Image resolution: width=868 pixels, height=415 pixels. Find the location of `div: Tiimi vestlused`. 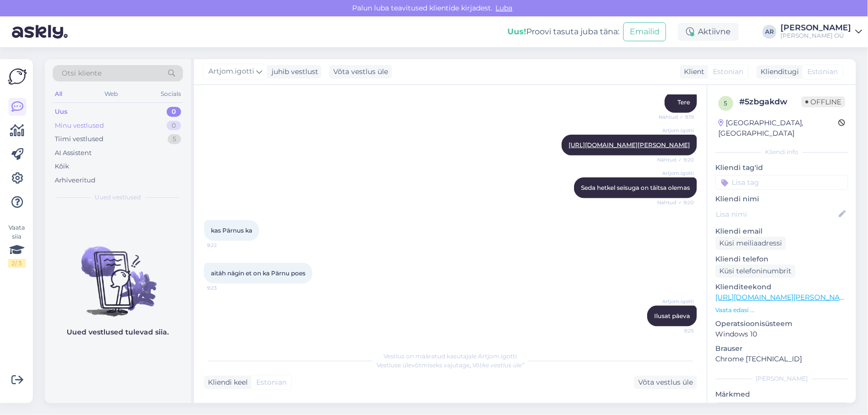

div: Tiimi vestlused is located at coordinates (79, 139).